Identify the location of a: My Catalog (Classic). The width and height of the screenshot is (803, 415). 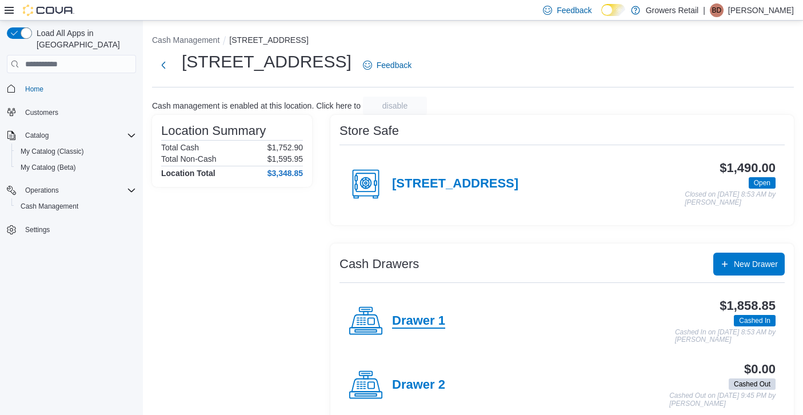
(52, 152).